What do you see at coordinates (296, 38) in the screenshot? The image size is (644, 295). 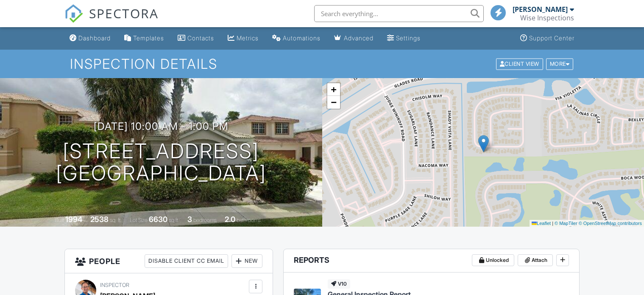 I see `a: Automations (Basic)` at bounding box center [296, 38].